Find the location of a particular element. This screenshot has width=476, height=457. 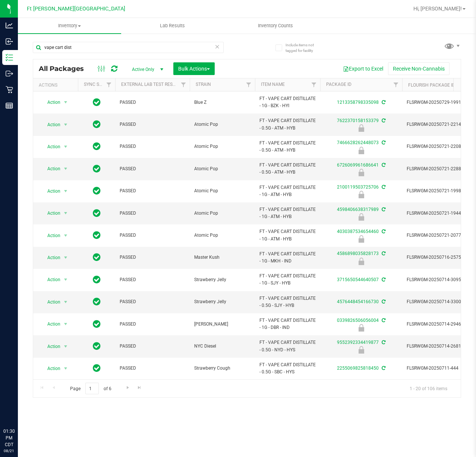

a: 2100119503725706 is located at coordinates (358, 187).